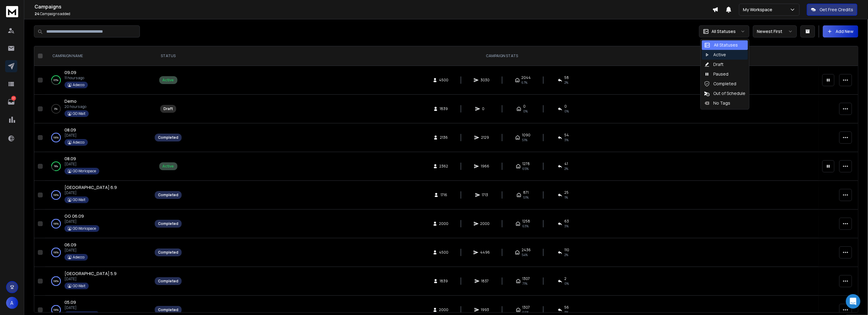  What do you see at coordinates (70, 72) in the screenshot?
I see `span: 09.09` at bounding box center [70, 72].